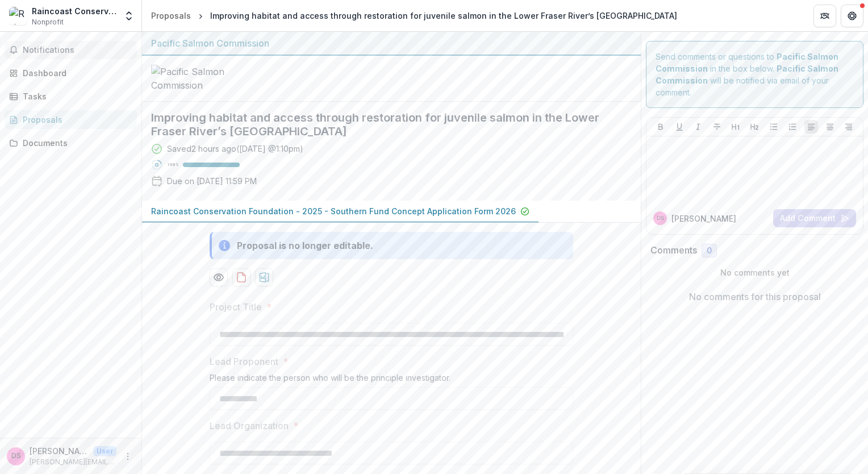 The height and width of the screenshot is (474, 868). Describe the element at coordinates (128, 456) in the screenshot. I see `button: More` at that location.